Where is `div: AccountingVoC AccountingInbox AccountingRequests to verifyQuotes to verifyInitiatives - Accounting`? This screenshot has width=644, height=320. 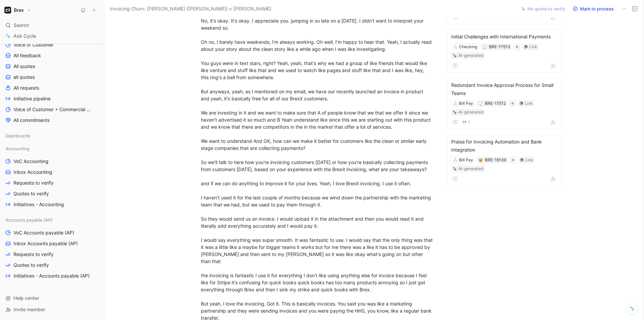
div: AccountingVoC AccountingInbox AccountingRequests to verifyQuotes to verifyInitiatives - Accounting is located at coordinates (52, 177).